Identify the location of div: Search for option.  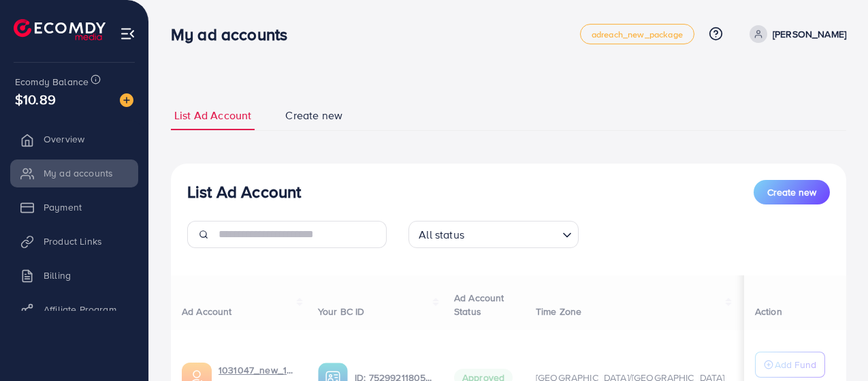
(494, 235).